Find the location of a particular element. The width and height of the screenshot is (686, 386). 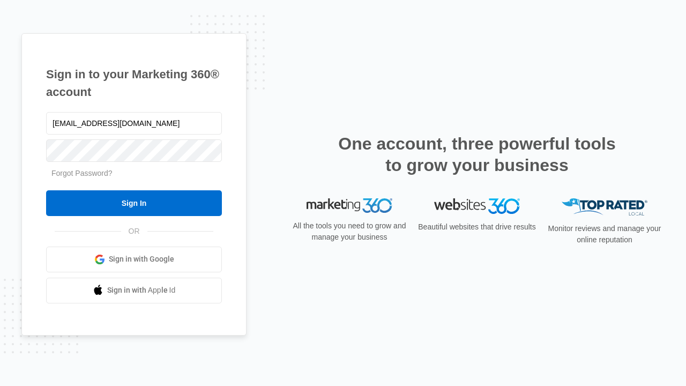

h2: One account, three powerful tools to grow your business is located at coordinates (477, 154).